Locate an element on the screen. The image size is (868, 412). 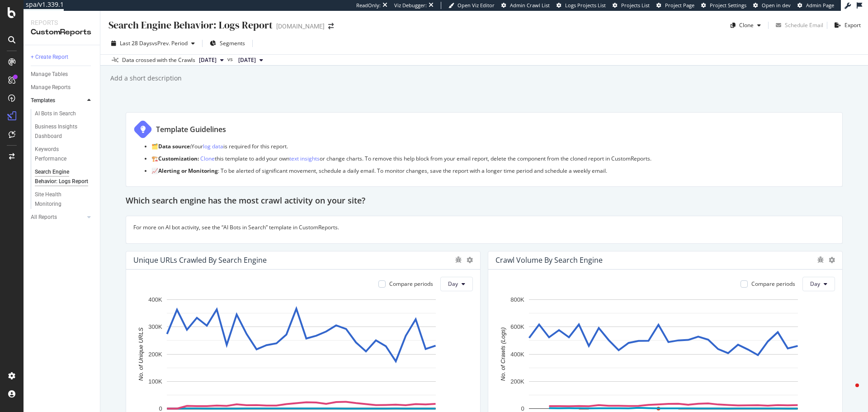
div: Schedule Email is located at coordinates (804, 25).